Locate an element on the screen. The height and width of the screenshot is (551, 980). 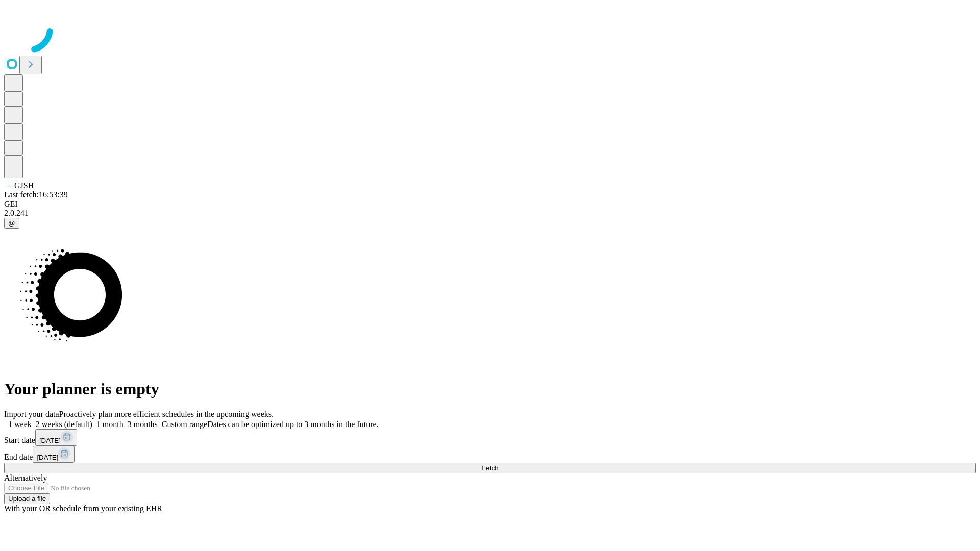
span: GJSH is located at coordinates (24, 185).